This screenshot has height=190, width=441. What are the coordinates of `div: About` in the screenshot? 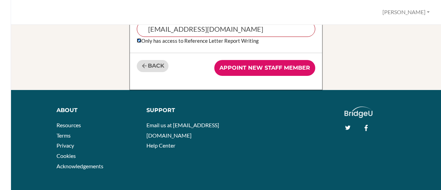 It's located at (96, 110).